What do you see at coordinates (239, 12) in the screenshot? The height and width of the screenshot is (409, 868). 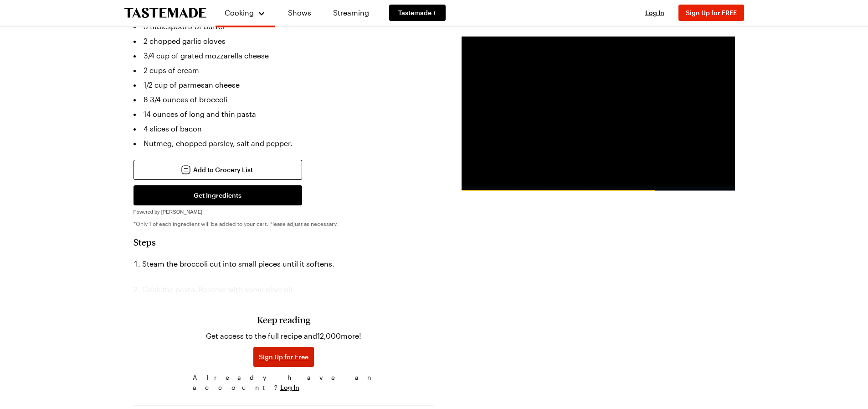 I see `span: Cooking` at bounding box center [239, 12].